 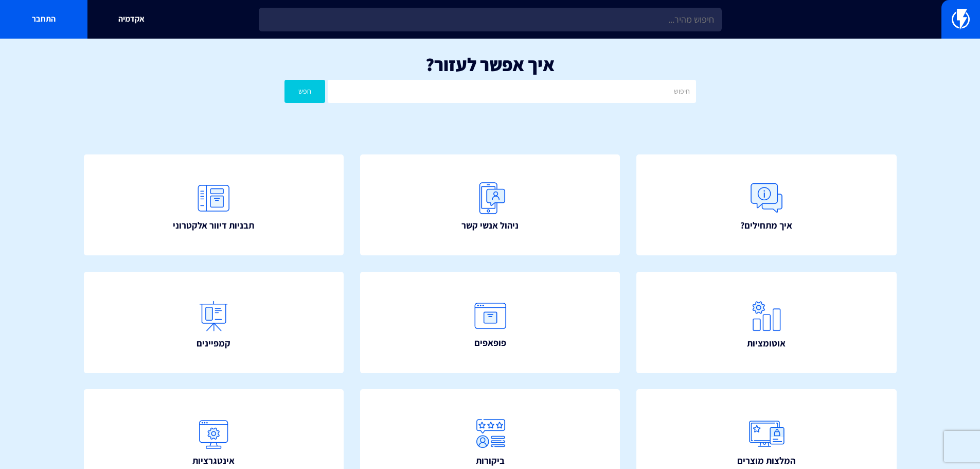 What do you see at coordinates (214, 322) in the screenshot?
I see `a: קמפיינים` at bounding box center [214, 322].